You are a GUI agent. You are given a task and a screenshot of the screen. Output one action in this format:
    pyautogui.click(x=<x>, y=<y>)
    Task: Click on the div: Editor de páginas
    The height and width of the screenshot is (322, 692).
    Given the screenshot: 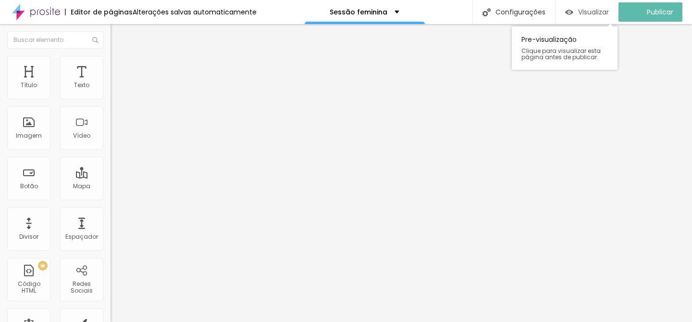 What is the action you would take?
    pyautogui.click(x=99, y=12)
    